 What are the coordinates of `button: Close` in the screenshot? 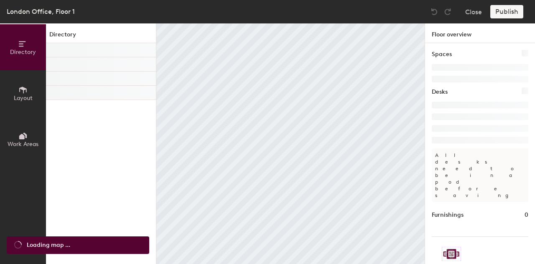 It's located at (474, 12).